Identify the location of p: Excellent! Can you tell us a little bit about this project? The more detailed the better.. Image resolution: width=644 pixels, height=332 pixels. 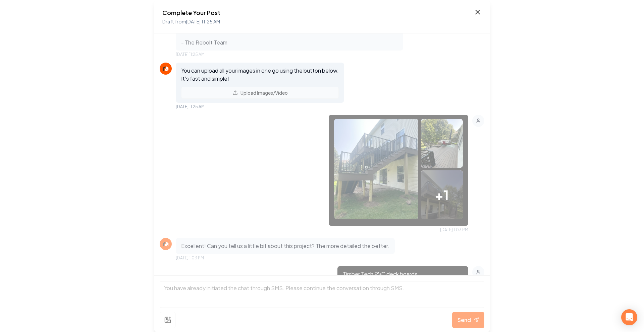
(285, 246).